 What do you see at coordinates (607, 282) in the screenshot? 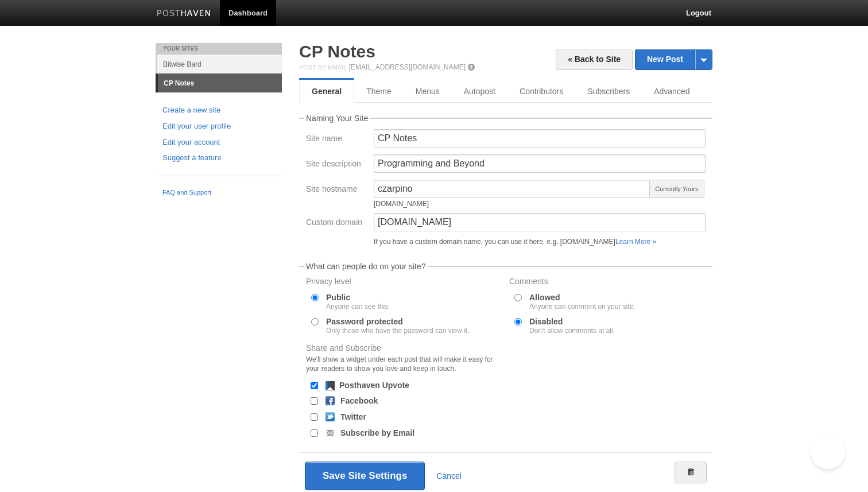
I see `label: Comments` at bounding box center [607, 282].